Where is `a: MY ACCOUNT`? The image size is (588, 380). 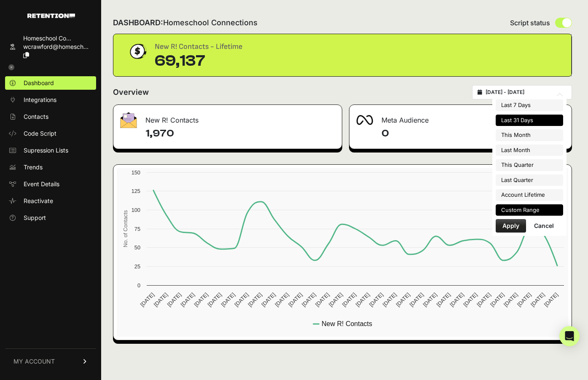 a: MY ACCOUNT is located at coordinates (51, 361).